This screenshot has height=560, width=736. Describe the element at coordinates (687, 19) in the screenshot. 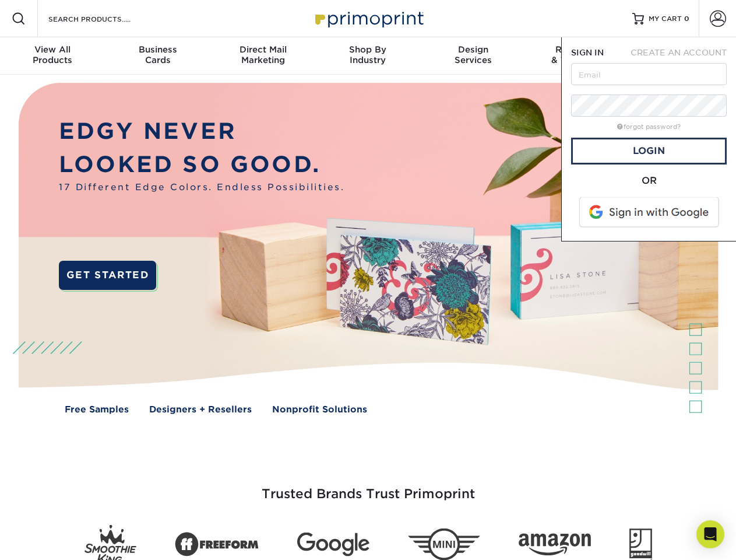

I see `span: 0` at that location.